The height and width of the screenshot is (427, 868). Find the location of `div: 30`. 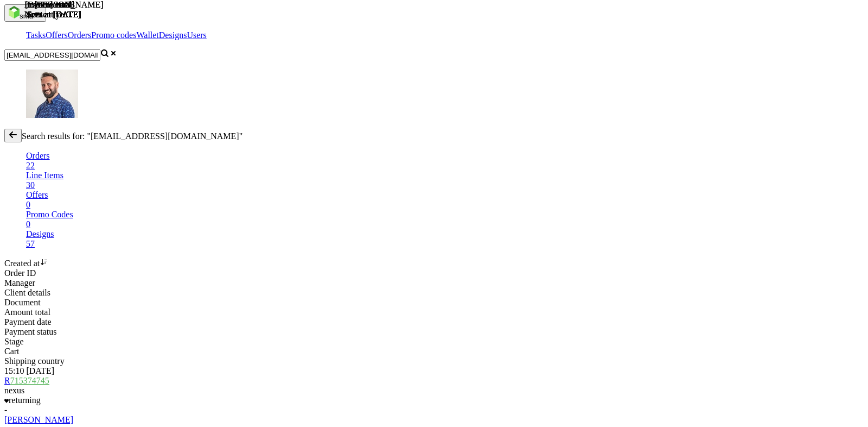

div: 30 is located at coordinates (445, 185).